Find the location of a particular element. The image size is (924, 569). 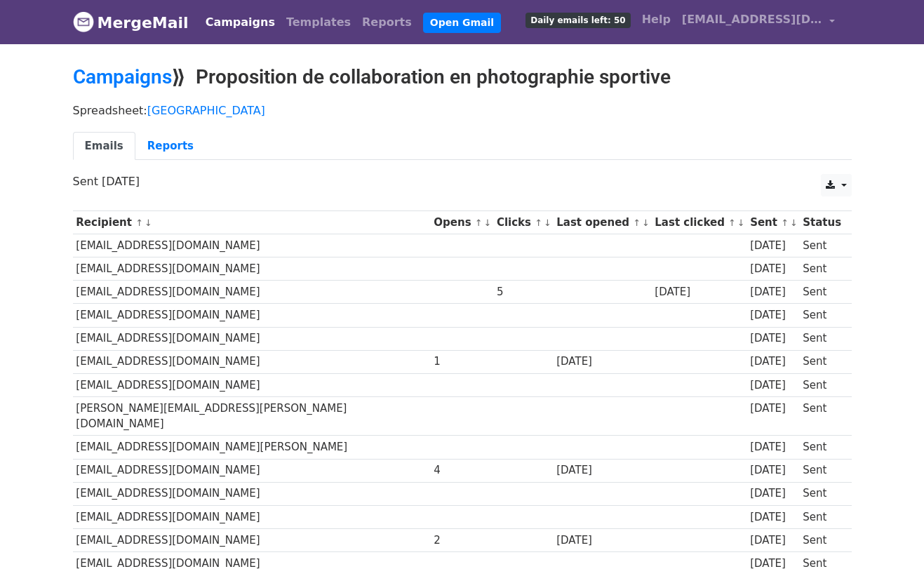

img: MergeMail logo is located at coordinates (83, 22).